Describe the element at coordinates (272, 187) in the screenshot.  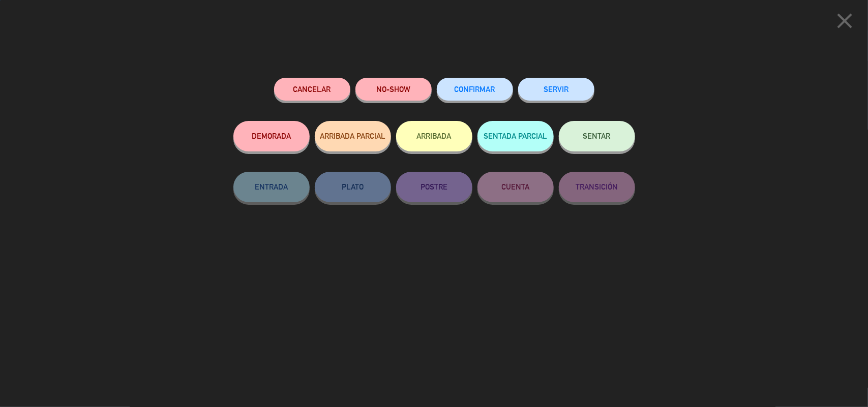
I see `button: ENTRADA` at that location.